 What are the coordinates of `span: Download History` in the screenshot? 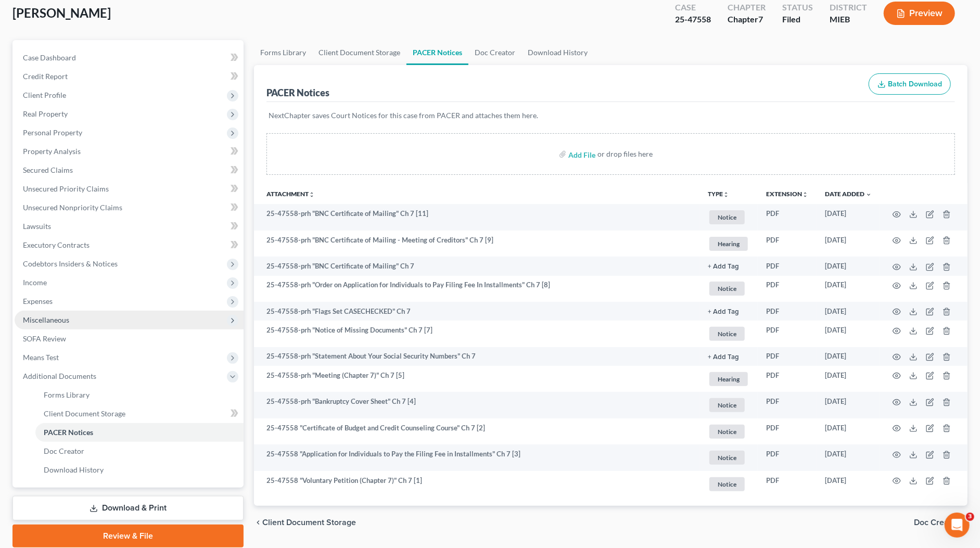 It's located at (73, 470).